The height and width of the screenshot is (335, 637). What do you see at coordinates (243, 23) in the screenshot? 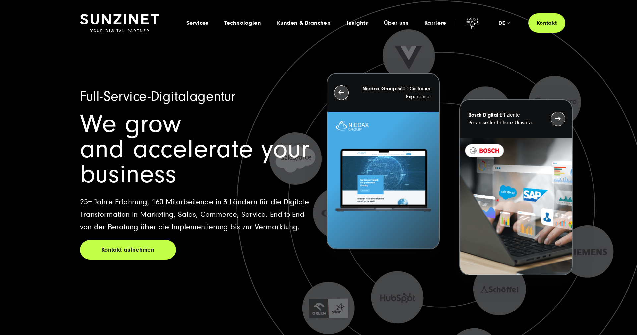
I see `span: Technologien` at bounding box center [243, 23].